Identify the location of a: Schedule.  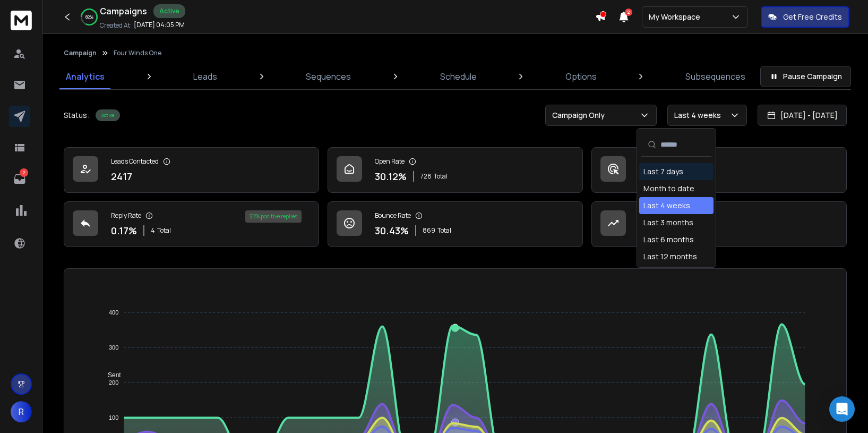
(458, 76).